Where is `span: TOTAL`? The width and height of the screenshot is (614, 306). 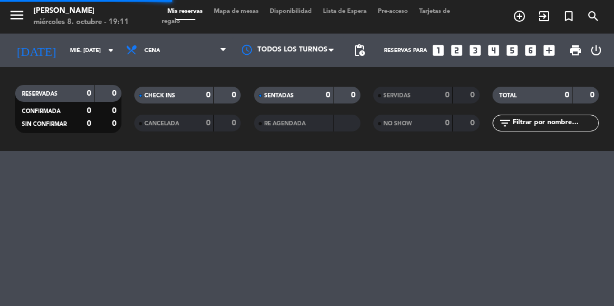
span: TOTAL is located at coordinates (508, 96).